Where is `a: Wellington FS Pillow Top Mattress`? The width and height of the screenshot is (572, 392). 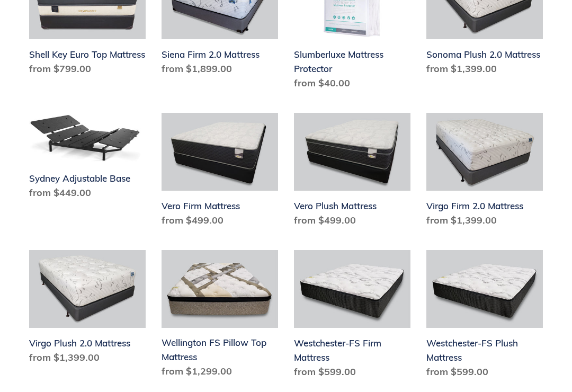
a: Wellington FS Pillow Top Mattress is located at coordinates (220, 316).